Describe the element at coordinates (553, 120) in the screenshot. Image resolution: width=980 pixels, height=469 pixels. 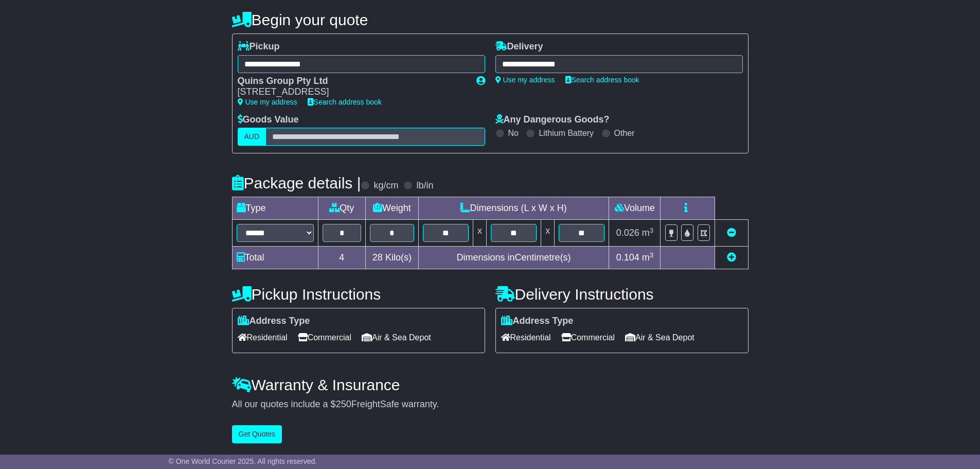
I see `label: Any Dangerous Goods?` at that location.